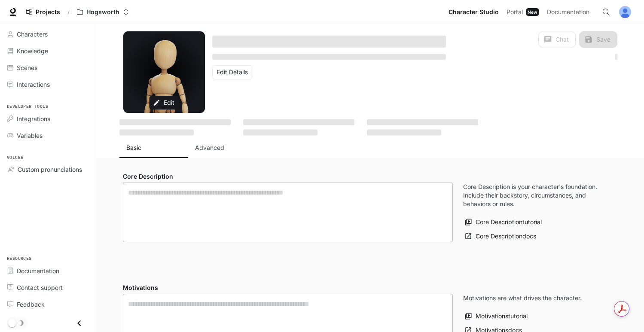 The width and height of the screenshot is (644, 332). Describe the element at coordinates (47, 34) in the screenshot. I see `a: Characters` at that location.